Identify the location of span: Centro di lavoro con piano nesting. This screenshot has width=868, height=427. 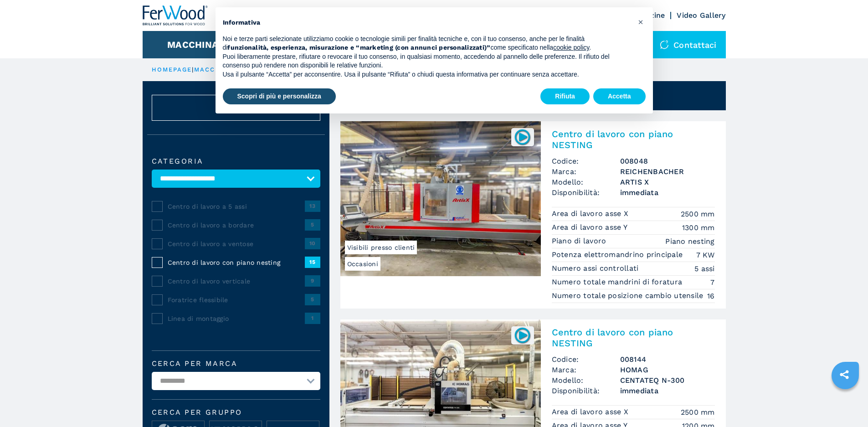
(236, 262).